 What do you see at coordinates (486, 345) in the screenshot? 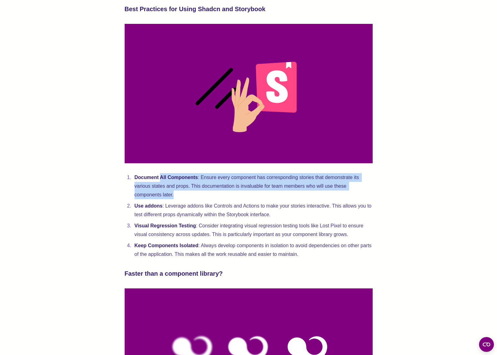
I see `button: Open CMP widget` at bounding box center [486, 345].